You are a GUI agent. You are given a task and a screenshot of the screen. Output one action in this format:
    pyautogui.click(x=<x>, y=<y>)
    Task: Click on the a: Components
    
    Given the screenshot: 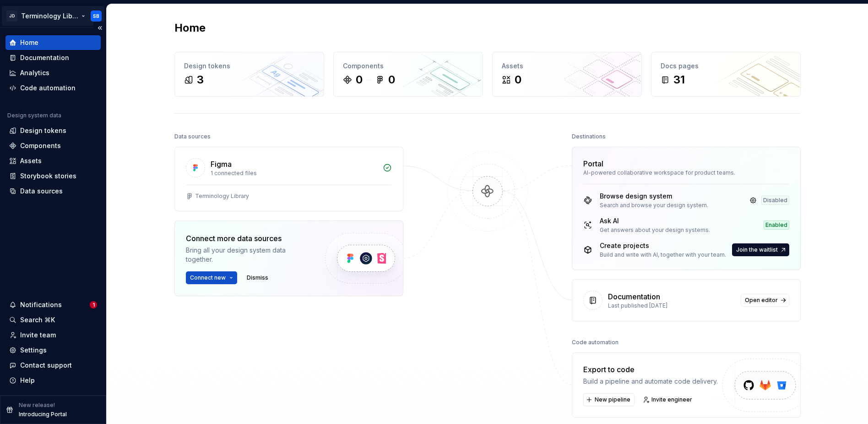 What is the action you would take?
    pyautogui.click(x=53, y=145)
    